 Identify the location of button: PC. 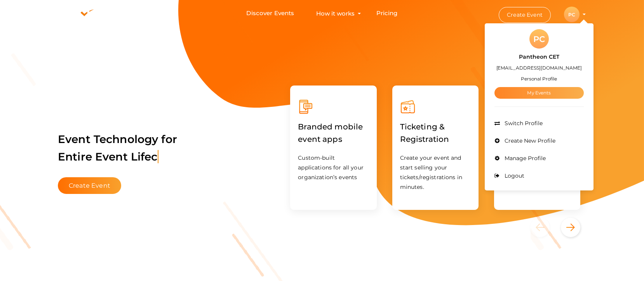
(572, 14).